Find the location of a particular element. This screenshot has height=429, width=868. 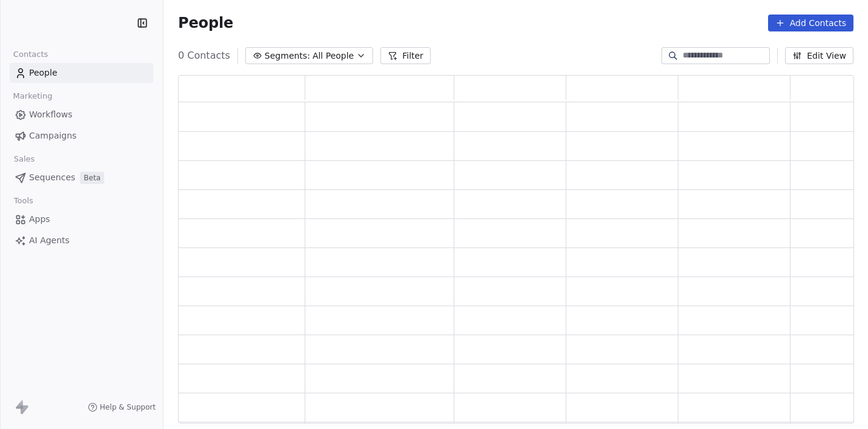

span: AI Agents is located at coordinates (49, 240).